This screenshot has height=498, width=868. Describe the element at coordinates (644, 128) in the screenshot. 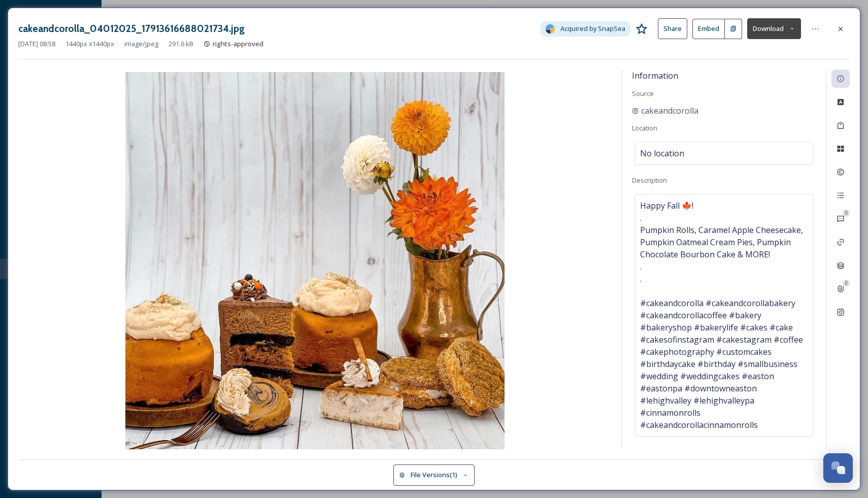

I see `span: Location` at that location.